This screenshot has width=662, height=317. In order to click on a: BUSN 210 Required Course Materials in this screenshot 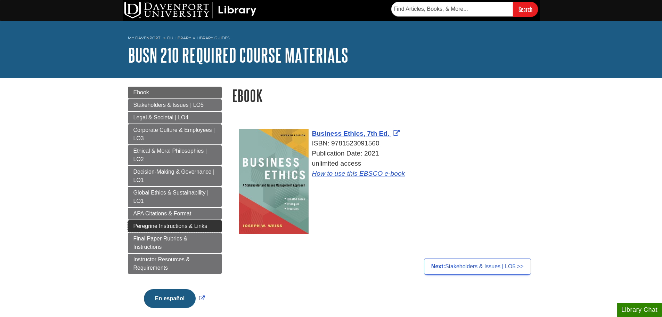, I will do `click(238, 55)`.